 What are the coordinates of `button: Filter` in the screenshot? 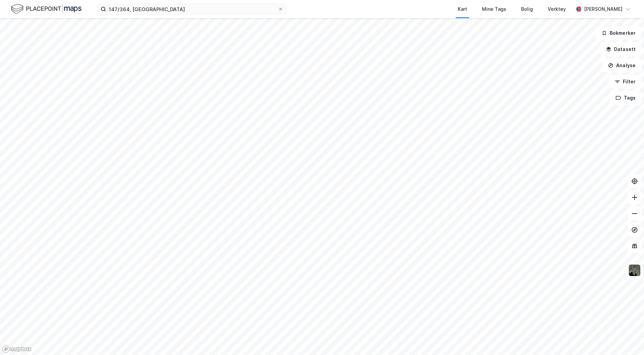 It's located at (625, 82).